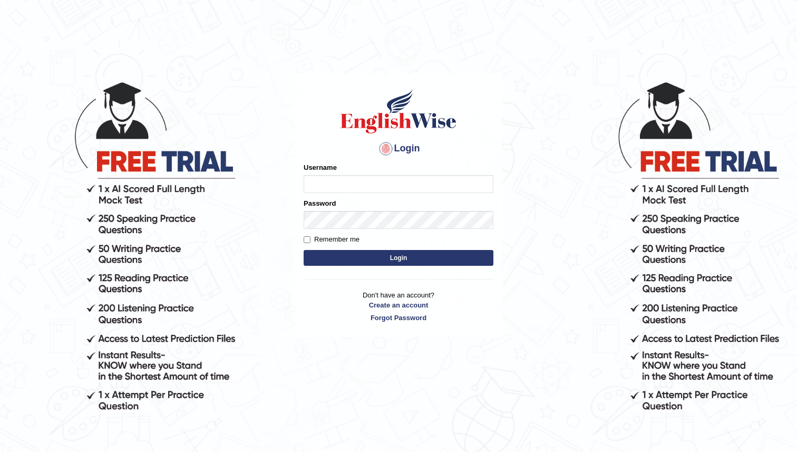 This screenshot has height=452, width=797. What do you see at coordinates (307, 239) in the screenshot?
I see `input: Remember me` at bounding box center [307, 239].